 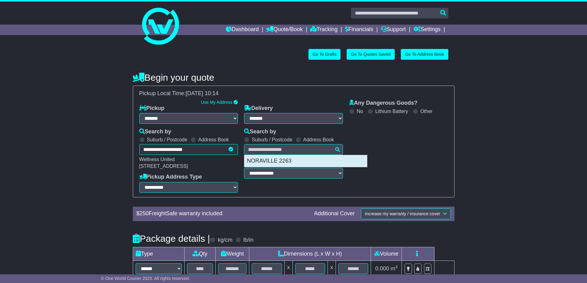 I want to click on a: Go To Quotes Saved, so click(x=371, y=54).